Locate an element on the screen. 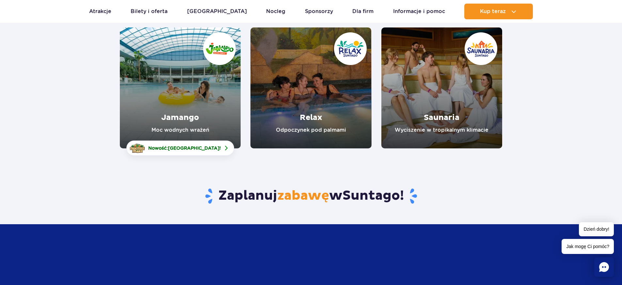 The image size is (622, 285). span: Dzień dobry! is located at coordinates (596, 229).